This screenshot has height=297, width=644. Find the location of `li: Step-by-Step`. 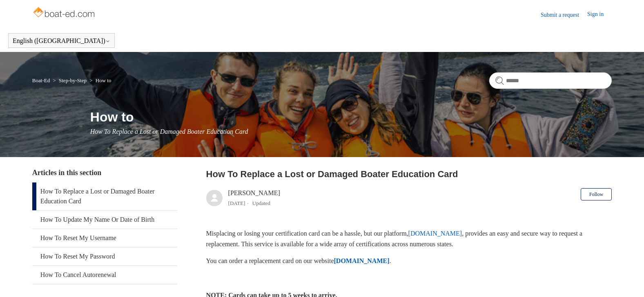

li: Step-by-Step is located at coordinates (69, 80).